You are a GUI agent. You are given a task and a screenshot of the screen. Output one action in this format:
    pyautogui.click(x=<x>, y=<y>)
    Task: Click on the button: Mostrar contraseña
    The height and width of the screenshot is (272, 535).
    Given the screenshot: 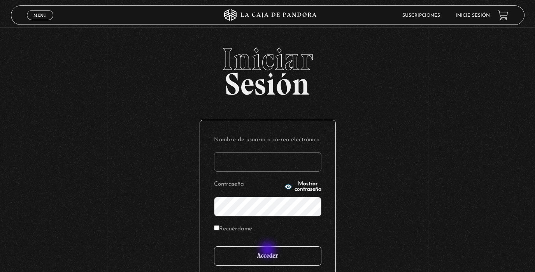 What is the action you would take?
    pyautogui.click(x=303, y=187)
    